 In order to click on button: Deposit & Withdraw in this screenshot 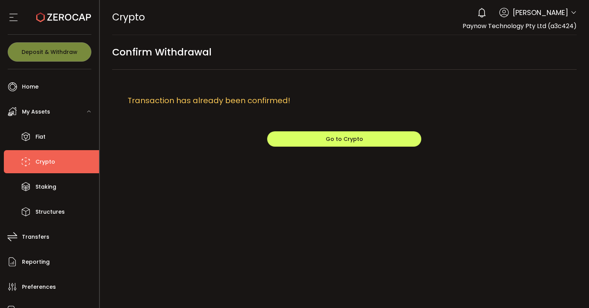, I will do `click(49, 52)`.